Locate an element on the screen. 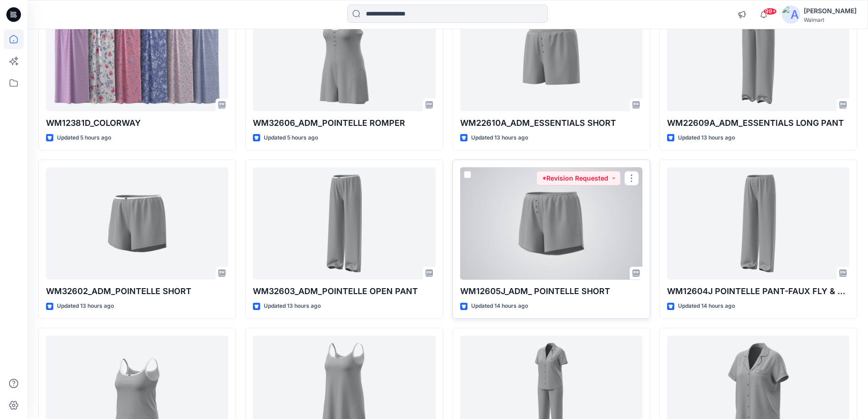 The height and width of the screenshot is (419, 868). p: WM32606_ADM_POINTELLE ROMPER is located at coordinates (344, 123).